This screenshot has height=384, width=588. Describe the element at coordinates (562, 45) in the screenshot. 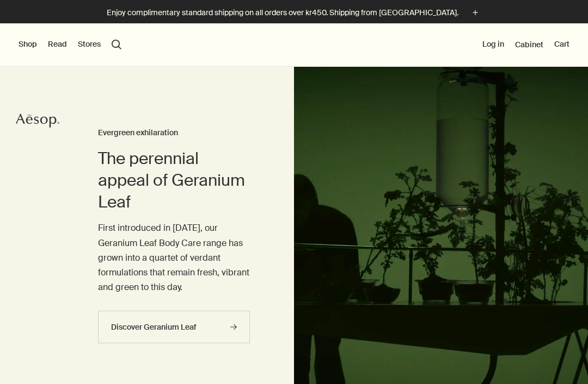

I see `button: Cart` at that location.